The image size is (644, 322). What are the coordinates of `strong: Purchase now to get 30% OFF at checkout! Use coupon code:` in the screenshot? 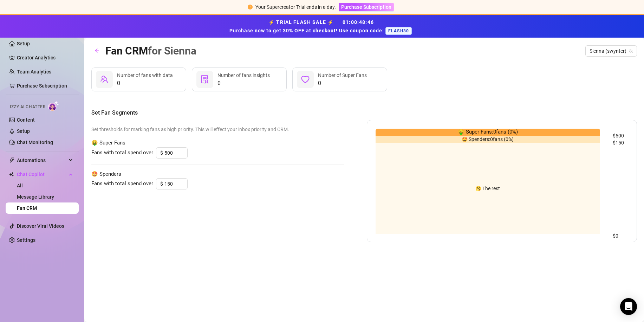 It's located at (307, 31).